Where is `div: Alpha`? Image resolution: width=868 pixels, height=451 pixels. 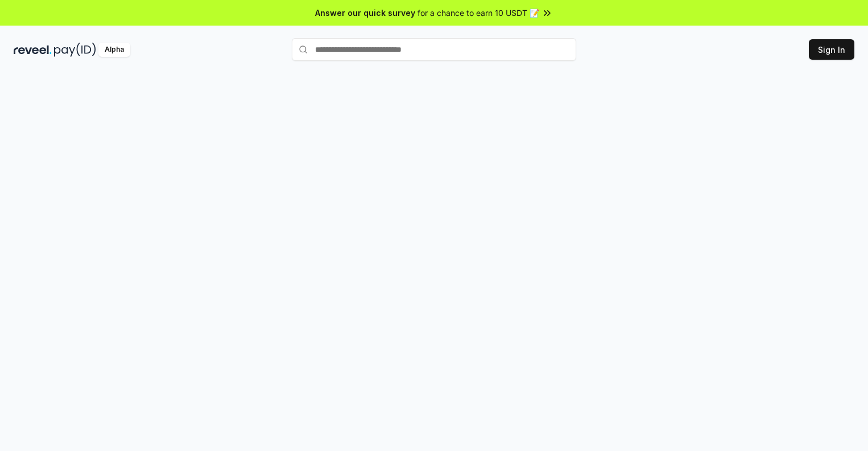
div: Alpha is located at coordinates (114, 49).